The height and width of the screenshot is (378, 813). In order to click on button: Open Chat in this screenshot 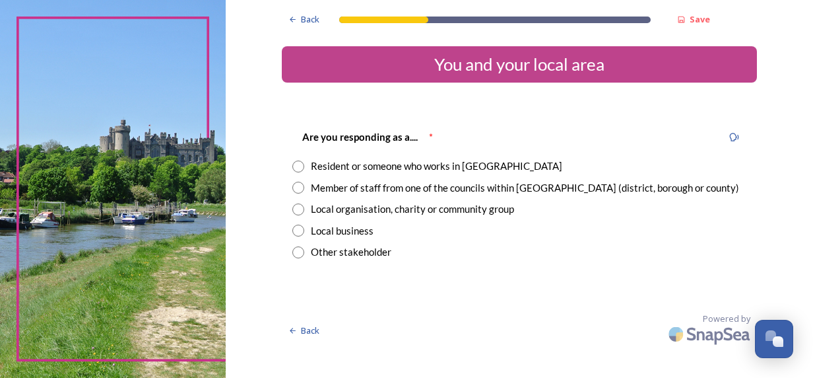, I will do `click(774, 339)`.